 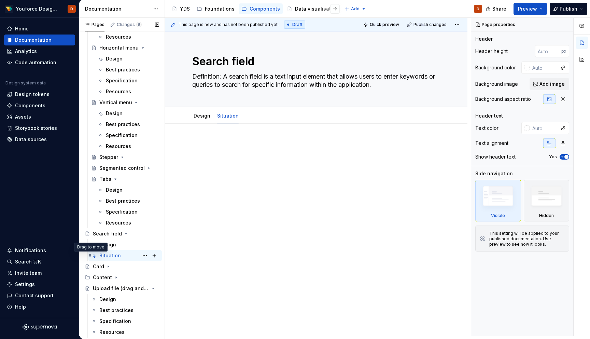 I want to click on div: Text color, so click(x=487, y=128).